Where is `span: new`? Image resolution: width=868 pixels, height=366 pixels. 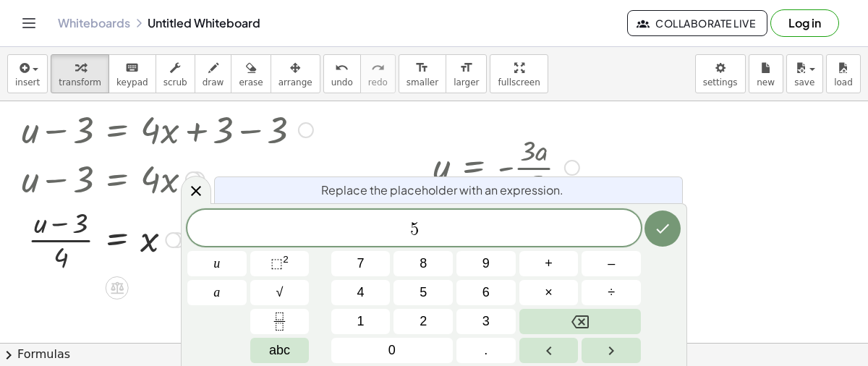
span: new is located at coordinates (765, 83).